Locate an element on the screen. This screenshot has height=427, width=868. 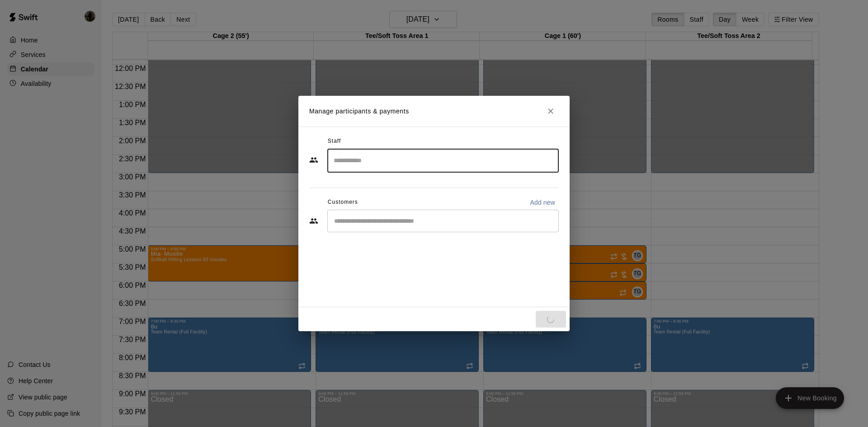
p: Add new is located at coordinates (542, 202).